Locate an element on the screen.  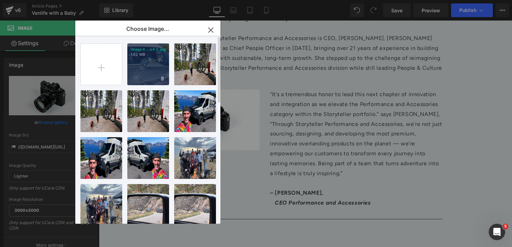
span: 5 is located at coordinates (506, 227).